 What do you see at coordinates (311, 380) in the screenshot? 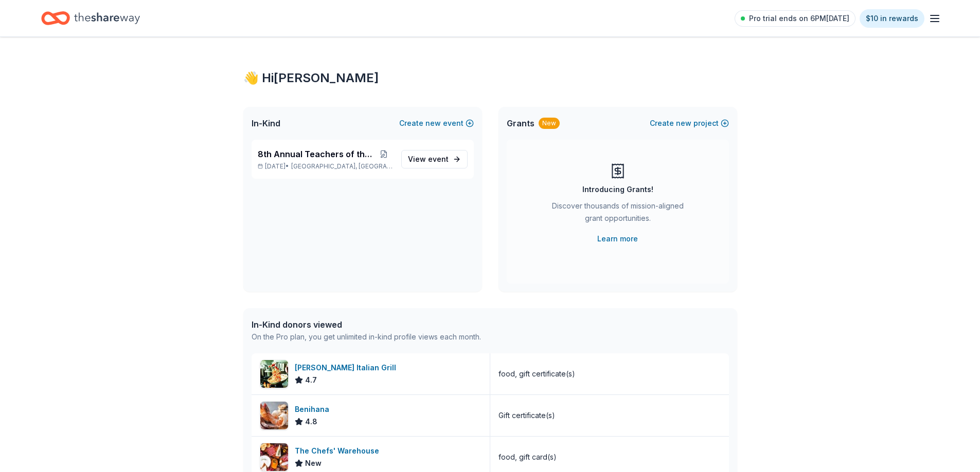
I see `span: 4.7` at bounding box center [311, 380].